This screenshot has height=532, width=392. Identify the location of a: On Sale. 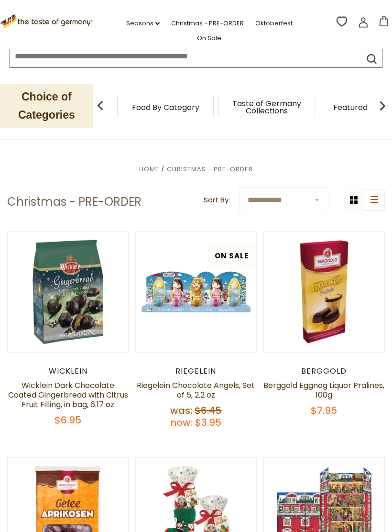
(209, 38).